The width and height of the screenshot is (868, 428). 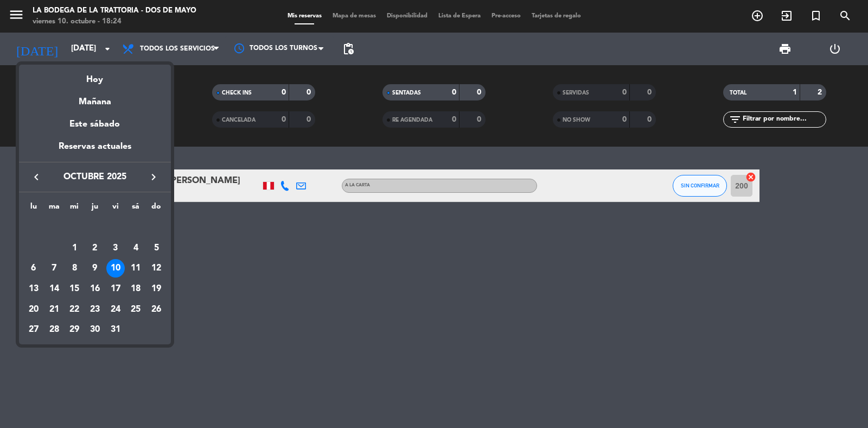 I want to click on td: 21 de octubre de 2025, so click(x=54, y=309).